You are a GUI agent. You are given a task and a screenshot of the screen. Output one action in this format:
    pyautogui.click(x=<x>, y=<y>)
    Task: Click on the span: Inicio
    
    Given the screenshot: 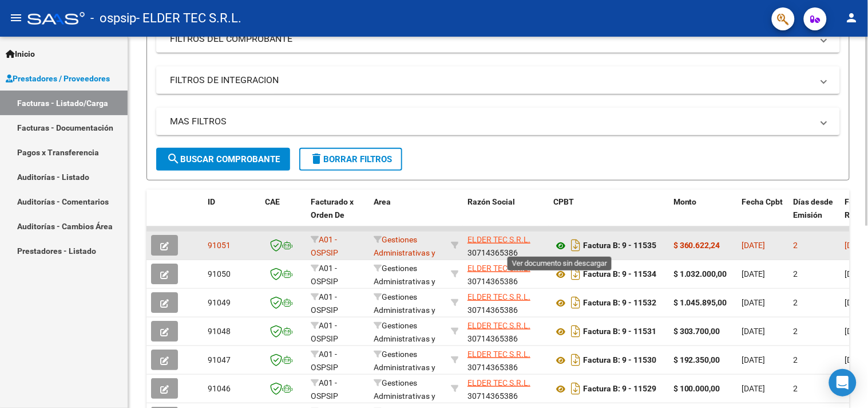 What is the action you would take?
    pyautogui.click(x=20, y=54)
    